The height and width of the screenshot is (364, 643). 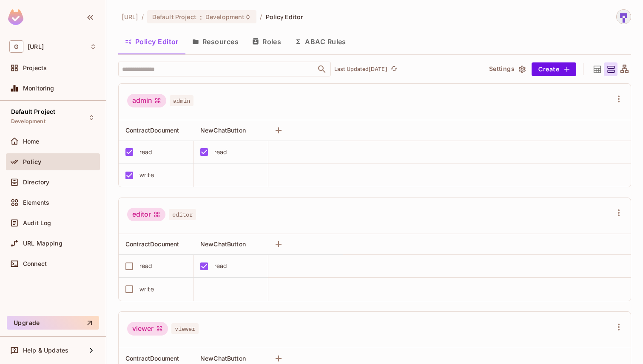 What do you see at coordinates (152, 42) in the screenshot?
I see `button: Policy Editor` at bounding box center [152, 42].